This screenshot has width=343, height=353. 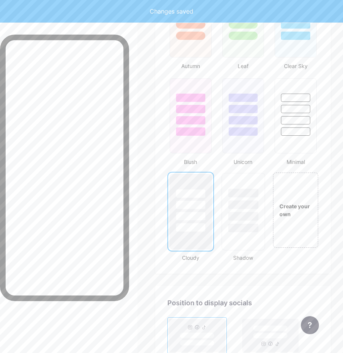 I want to click on div: Leaf, so click(x=243, y=66).